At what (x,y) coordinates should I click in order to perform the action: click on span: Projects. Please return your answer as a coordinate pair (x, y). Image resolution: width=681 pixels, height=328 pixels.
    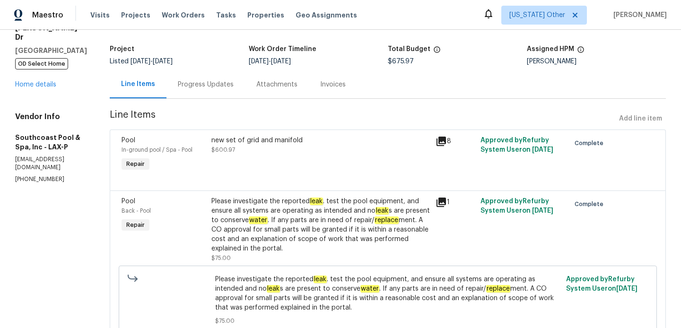
    Looking at the image, I should click on (136, 15).